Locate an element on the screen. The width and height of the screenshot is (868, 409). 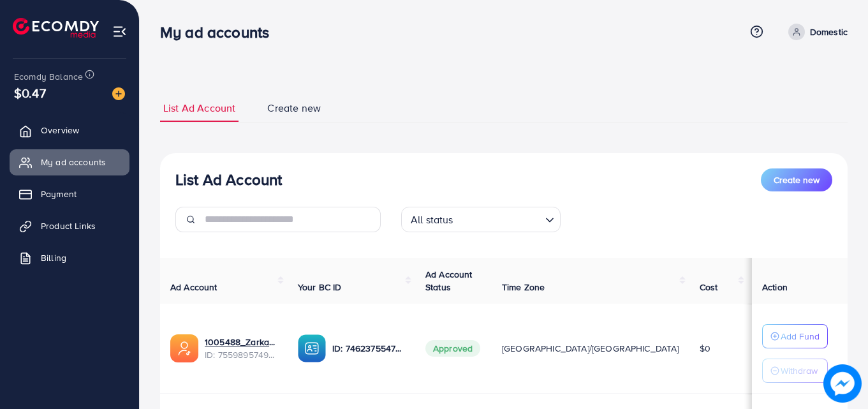
button: Create new is located at coordinates (796, 180).